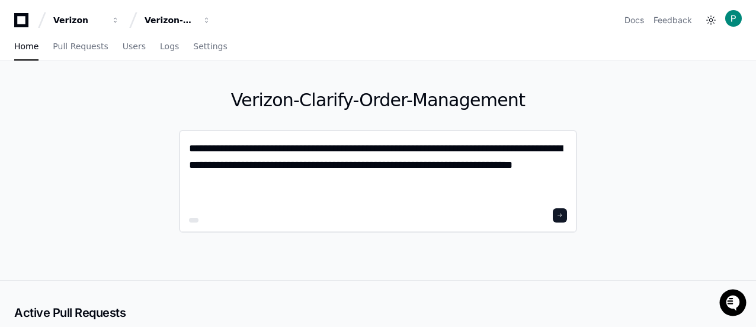  What do you see at coordinates (170, 46) in the screenshot?
I see `span: Logs` at bounding box center [170, 46].